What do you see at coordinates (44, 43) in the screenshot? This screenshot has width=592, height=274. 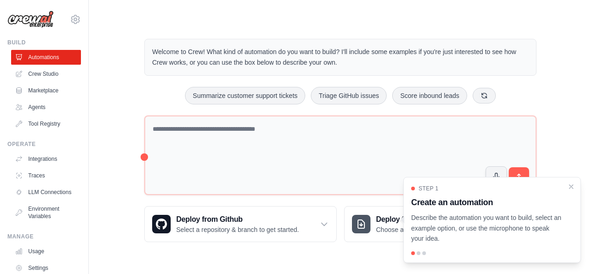 I see `div: Build` at bounding box center [44, 43].